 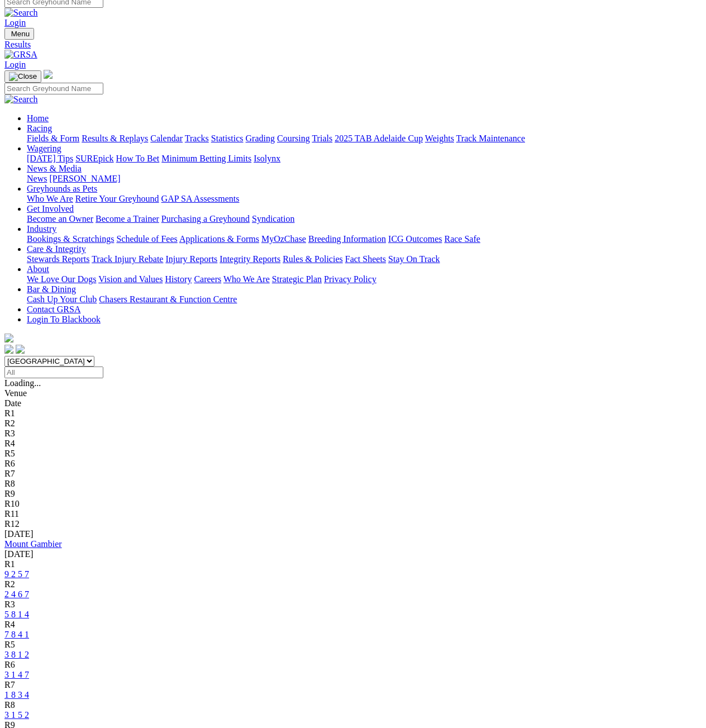 I want to click on div: Greyhounds as Pets, so click(x=364, y=199).